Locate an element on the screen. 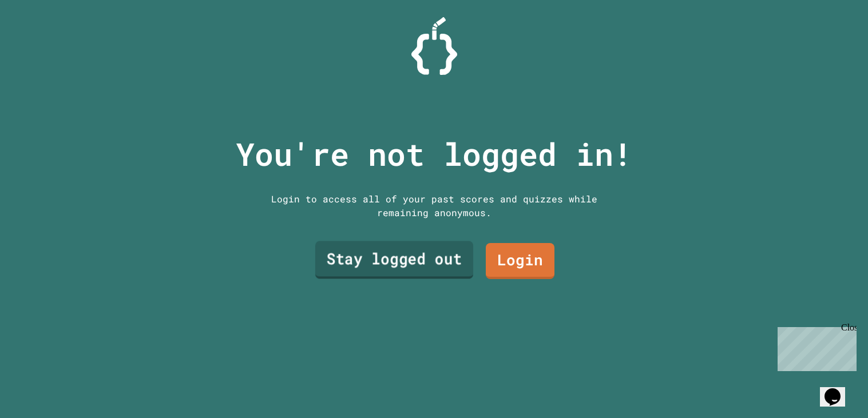  p: You're not logged in! is located at coordinates (434, 154).